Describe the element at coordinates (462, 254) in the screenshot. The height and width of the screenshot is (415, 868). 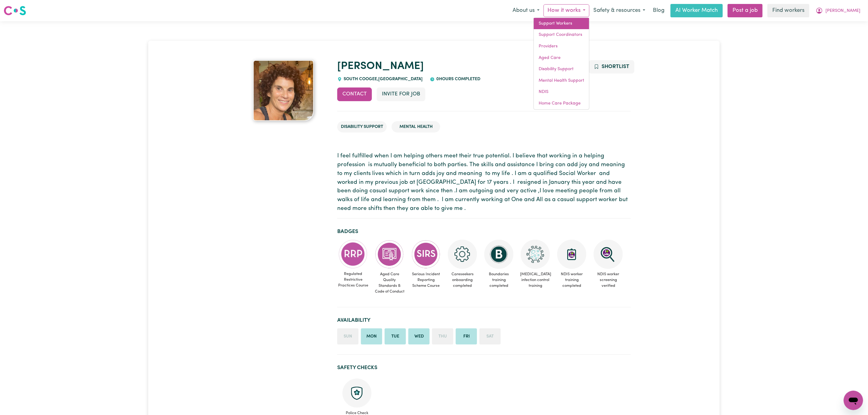
I see `img: CS Academy: Careseekers Onboarding course completed` at that location.